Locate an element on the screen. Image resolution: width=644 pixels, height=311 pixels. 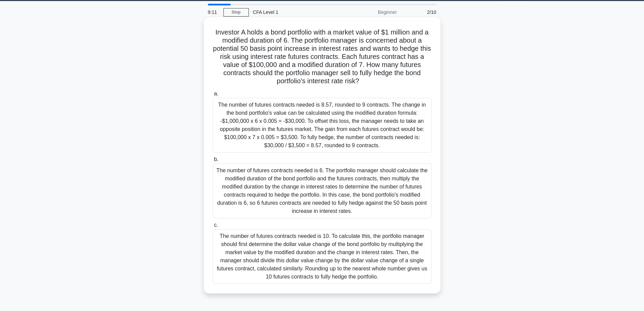
span: b. is located at coordinates (216, 159).